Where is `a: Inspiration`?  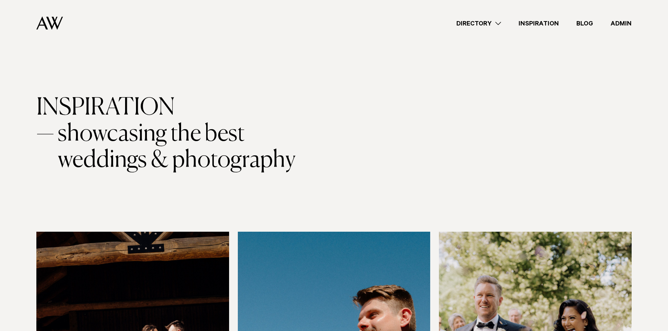 a: Inspiration is located at coordinates (538, 23).